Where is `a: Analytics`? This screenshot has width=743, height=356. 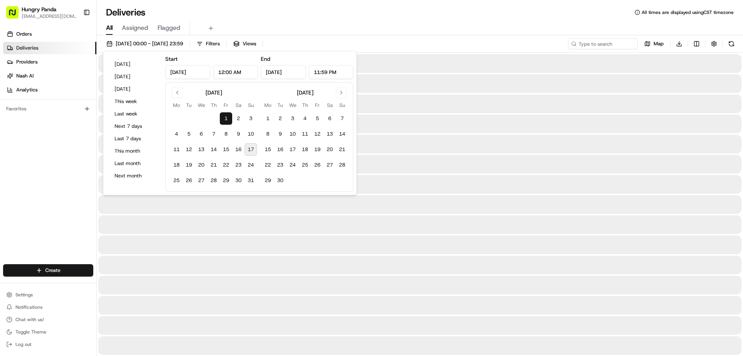 a: Analytics is located at coordinates (50, 90).